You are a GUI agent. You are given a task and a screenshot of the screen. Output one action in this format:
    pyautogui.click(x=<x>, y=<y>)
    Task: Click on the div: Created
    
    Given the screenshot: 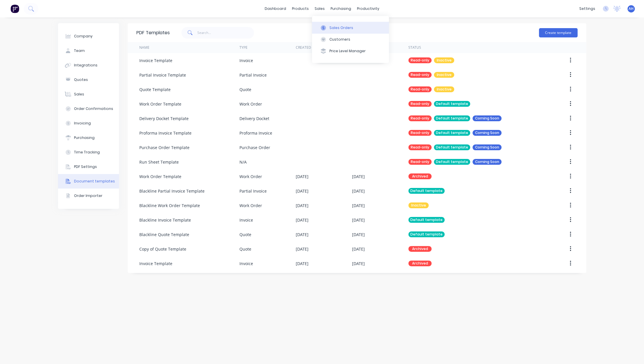 What is the action you would take?
    pyautogui.click(x=303, y=48)
    